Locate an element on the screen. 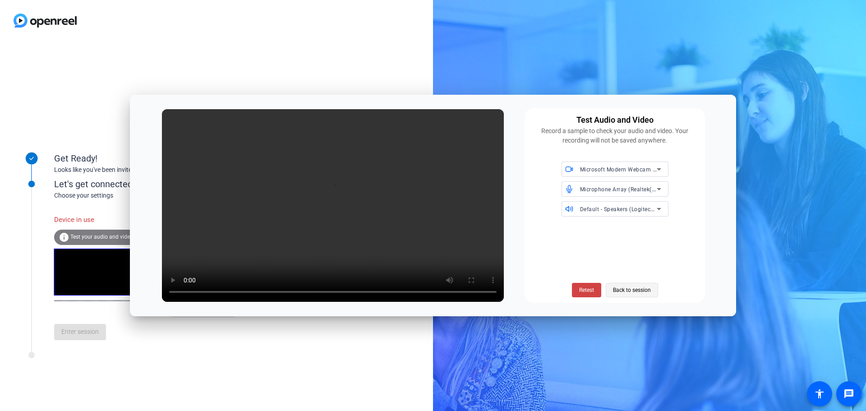 The width and height of the screenshot is (866, 411). div: Let's get connected. is located at coordinates (153, 184).